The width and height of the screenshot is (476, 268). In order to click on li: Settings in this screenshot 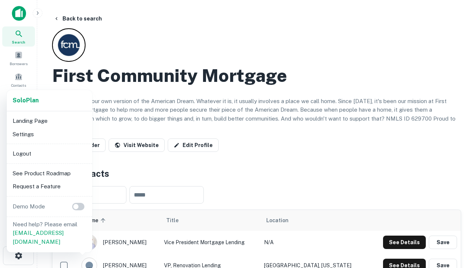, I will do `click(49, 134)`.